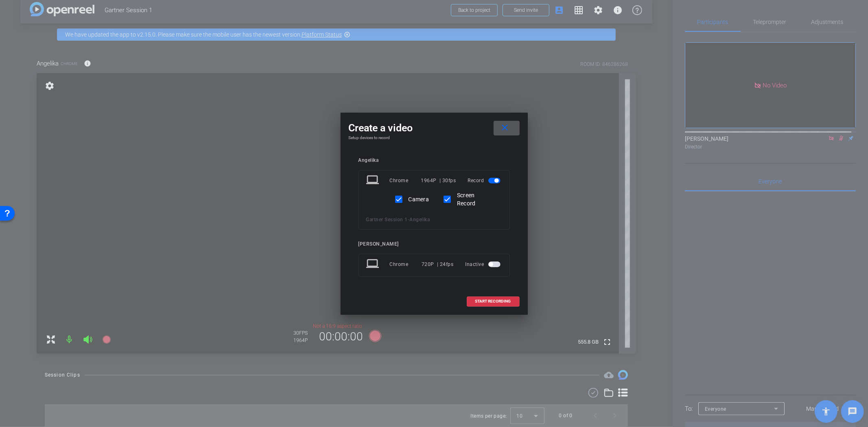 The height and width of the screenshot is (427, 868). I want to click on div: Inactive, so click(484, 264).